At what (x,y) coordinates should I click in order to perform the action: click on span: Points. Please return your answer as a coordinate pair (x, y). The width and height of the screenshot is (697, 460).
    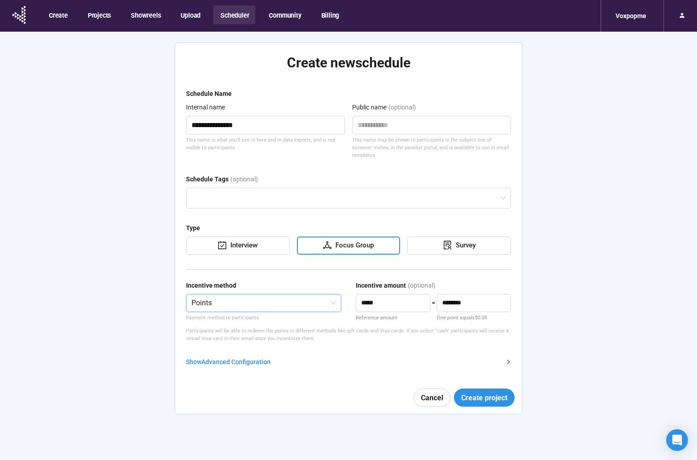
    Looking at the image, I should click on (263, 303).